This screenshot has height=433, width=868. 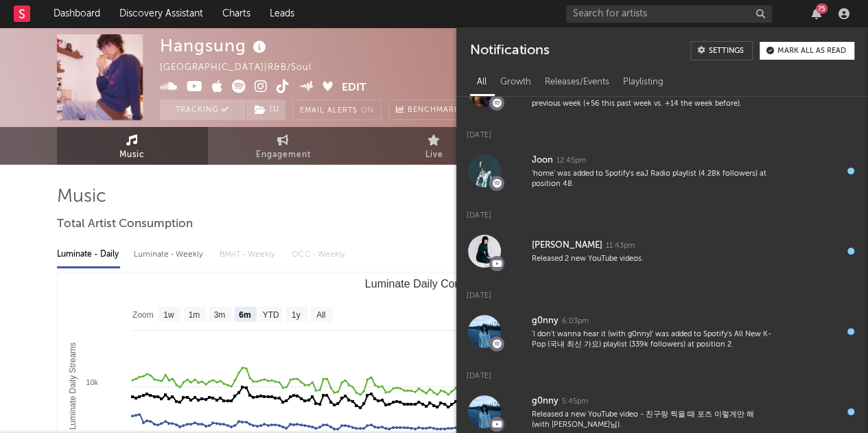 I want to click on div: 11:43pm, so click(x=620, y=246).